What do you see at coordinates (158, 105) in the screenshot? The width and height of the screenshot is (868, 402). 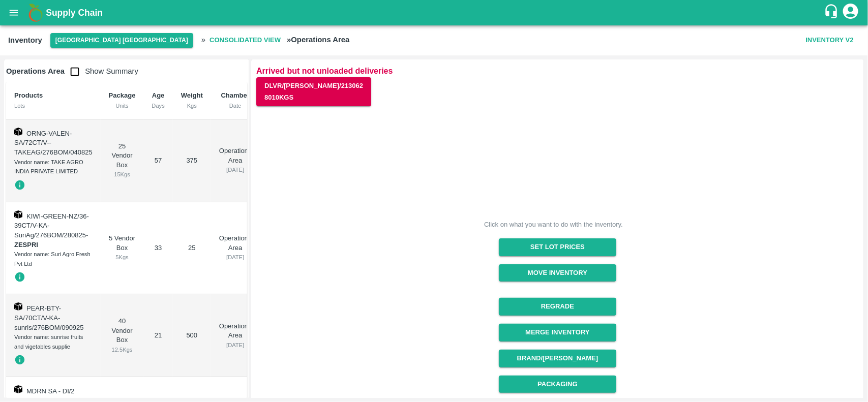 I see `div: Days` at bounding box center [158, 105].